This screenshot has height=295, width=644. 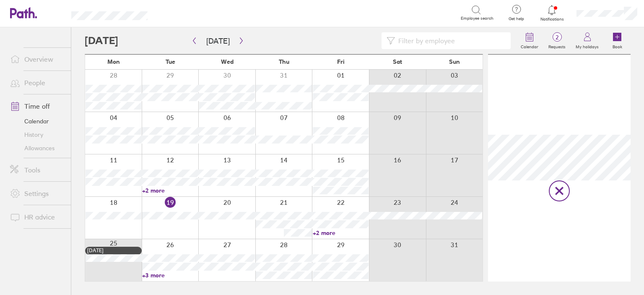 I want to click on a: Tools, so click(x=37, y=170).